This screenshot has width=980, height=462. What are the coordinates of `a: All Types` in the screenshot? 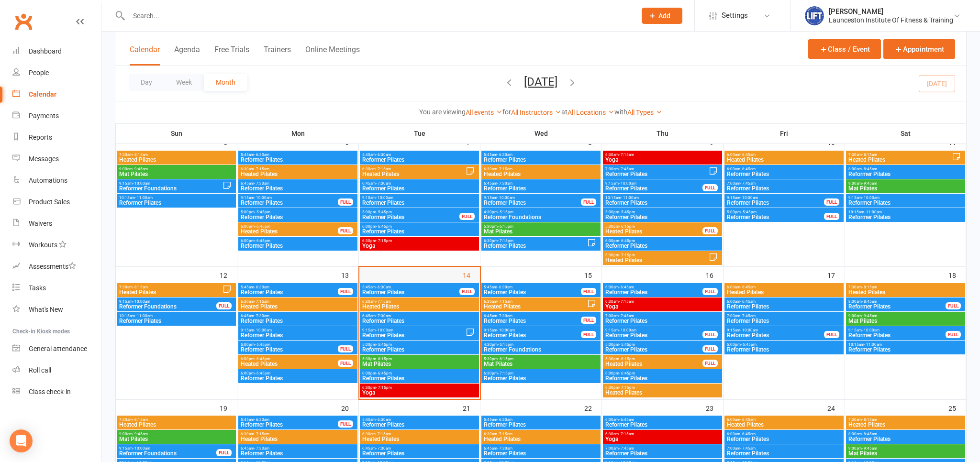 It's located at (644, 113).